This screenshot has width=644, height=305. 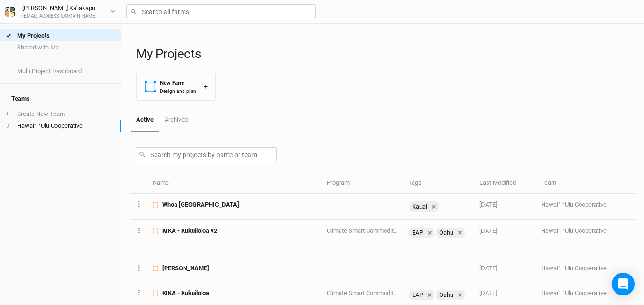 What do you see at coordinates (505, 183) in the screenshot?
I see `th: Last Modified` at bounding box center [505, 183].